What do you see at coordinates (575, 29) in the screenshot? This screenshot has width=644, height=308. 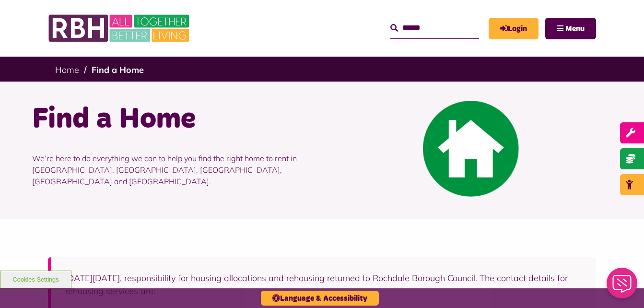 I see `span: Menu` at bounding box center [575, 29].